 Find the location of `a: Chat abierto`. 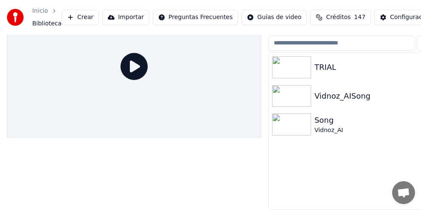

a: Chat abierto is located at coordinates (403, 193).